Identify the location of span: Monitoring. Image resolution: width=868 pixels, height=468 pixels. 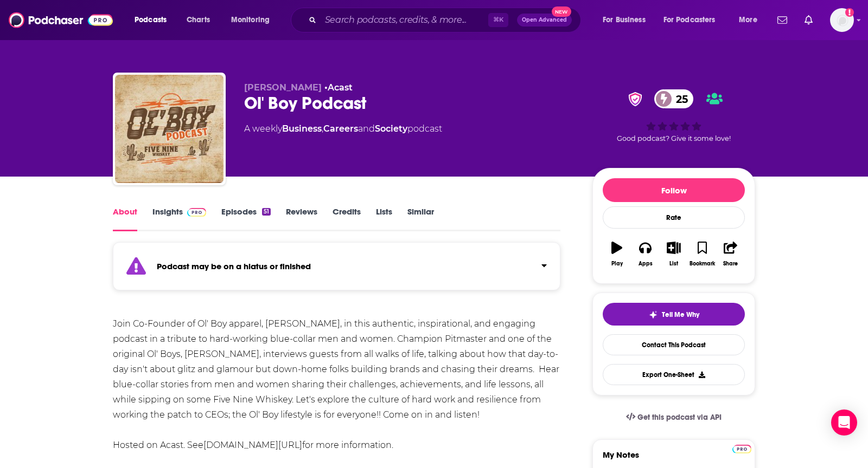
(250, 20).